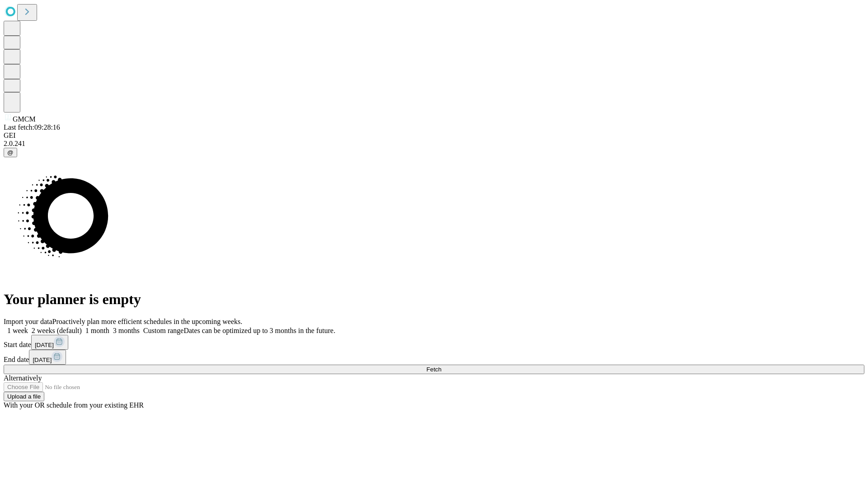 This screenshot has height=488, width=868. I want to click on span: 1 week, so click(17, 330).